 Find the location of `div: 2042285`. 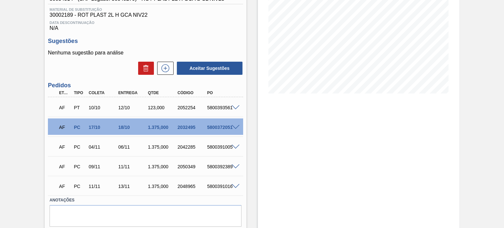

div: 2042285 is located at coordinates (192, 147).